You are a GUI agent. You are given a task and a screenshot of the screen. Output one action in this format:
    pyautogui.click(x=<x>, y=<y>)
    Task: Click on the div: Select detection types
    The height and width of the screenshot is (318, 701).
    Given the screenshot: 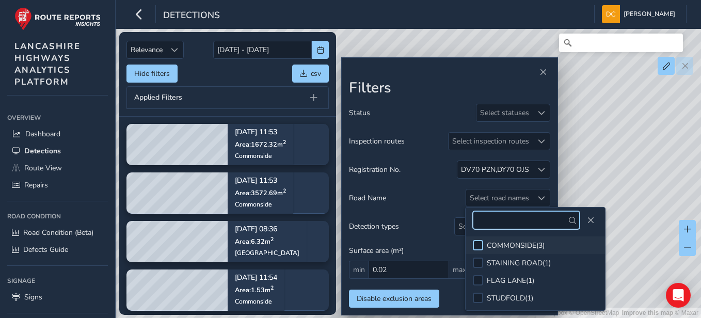 What is the action you would take?
    pyautogui.click(x=493, y=226)
    